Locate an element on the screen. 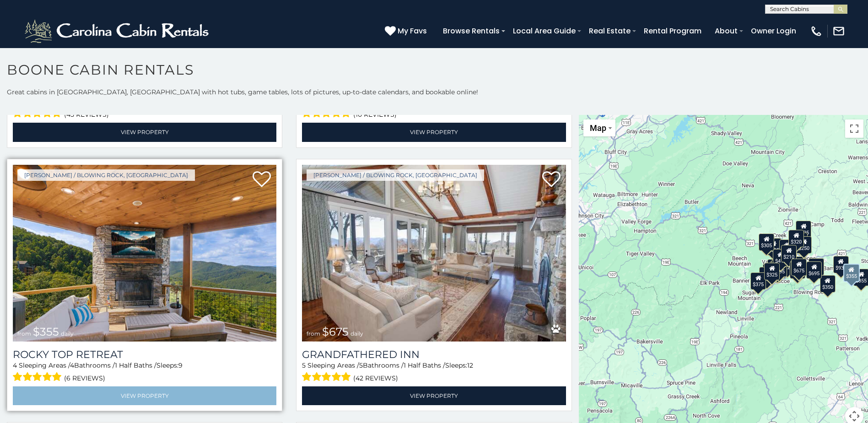 The width and height of the screenshot is (868, 423). span: Map is located at coordinates (598, 128).